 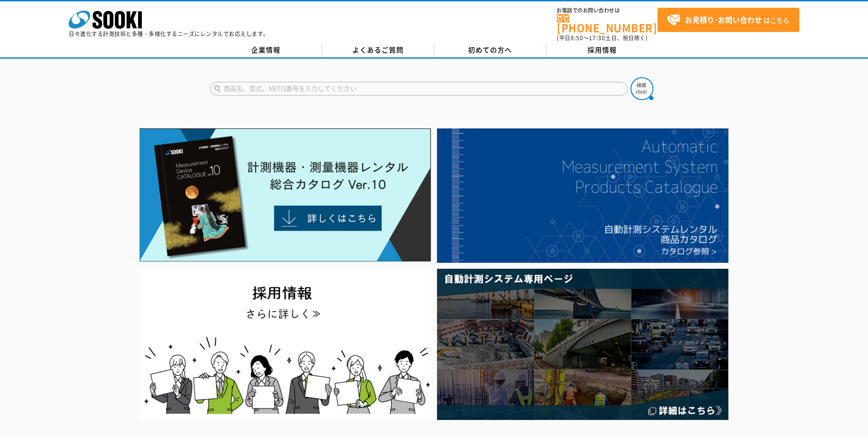 I want to click on a: お見積り･お問い合わせはこちら, so click(x=729, y=20).